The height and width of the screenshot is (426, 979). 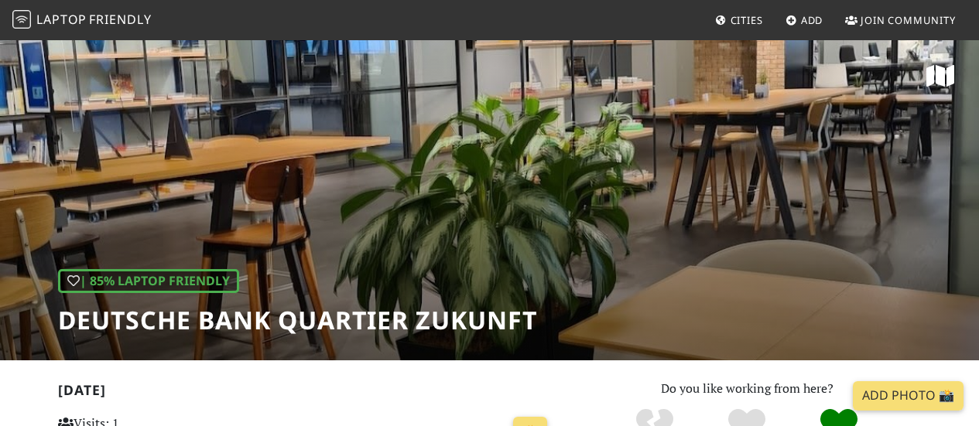 I want to click on span: Friendly, so click(x=120, y=19).